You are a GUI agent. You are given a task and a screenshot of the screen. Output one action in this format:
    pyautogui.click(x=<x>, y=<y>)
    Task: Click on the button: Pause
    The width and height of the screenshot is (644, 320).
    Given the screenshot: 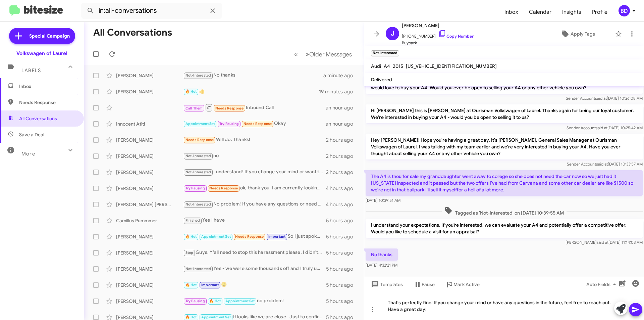 What is the action you would take?
    pyautogui.click(x=424, y=284)
    